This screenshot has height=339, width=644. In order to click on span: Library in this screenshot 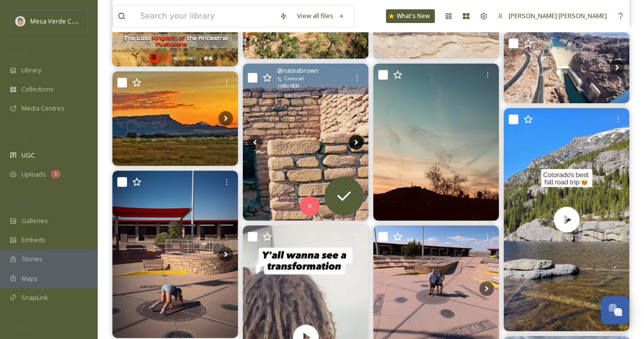, I will do `click(31, 70)`.